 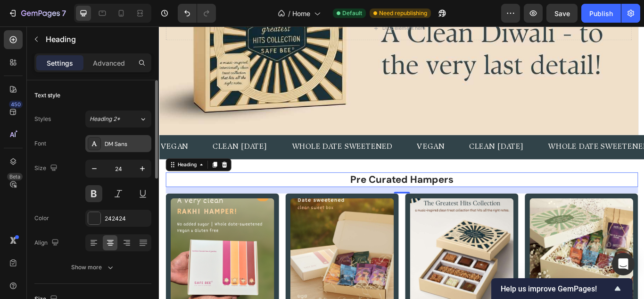 I want to click on span: Save, so click(x=562, y=14).